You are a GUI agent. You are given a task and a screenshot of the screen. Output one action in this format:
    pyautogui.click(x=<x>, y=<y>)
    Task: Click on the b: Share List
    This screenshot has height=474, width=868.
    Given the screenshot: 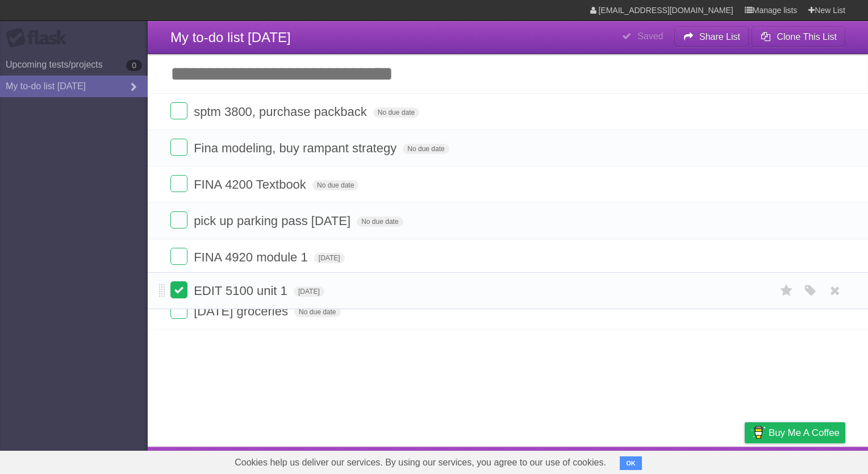 What is the action you would take?
    pyautogui.click(x=720, y=36)
    